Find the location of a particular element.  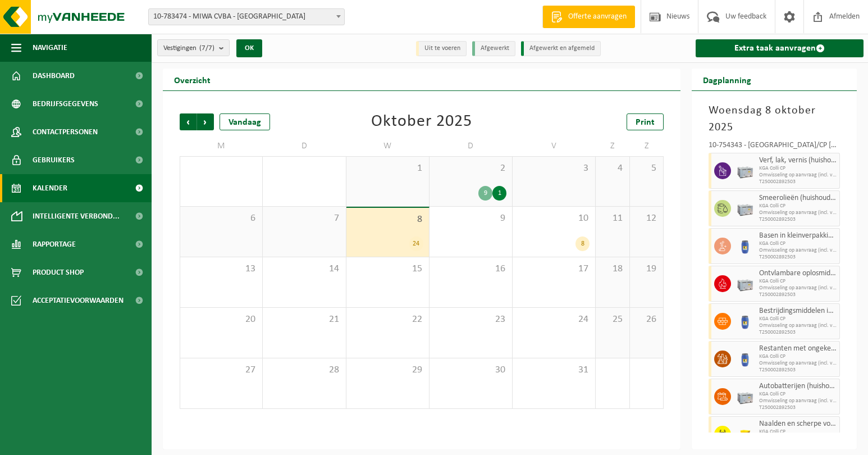

span: 10-783474 - MIWA CVBA - SINT-NIKLAAS is located at coordinates (246, 16).